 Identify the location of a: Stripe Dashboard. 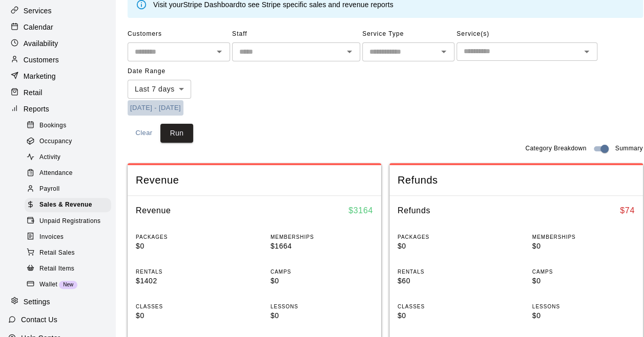
(211, 5).